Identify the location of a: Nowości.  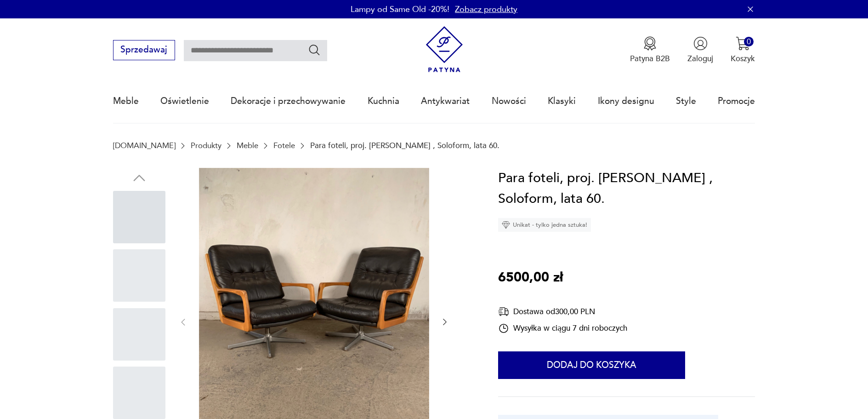
(509, 101).